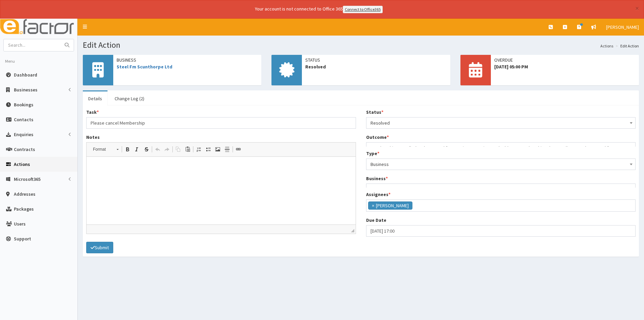 The image size is (644, 320). I want to click on span: Contacts, so click(24, 119).